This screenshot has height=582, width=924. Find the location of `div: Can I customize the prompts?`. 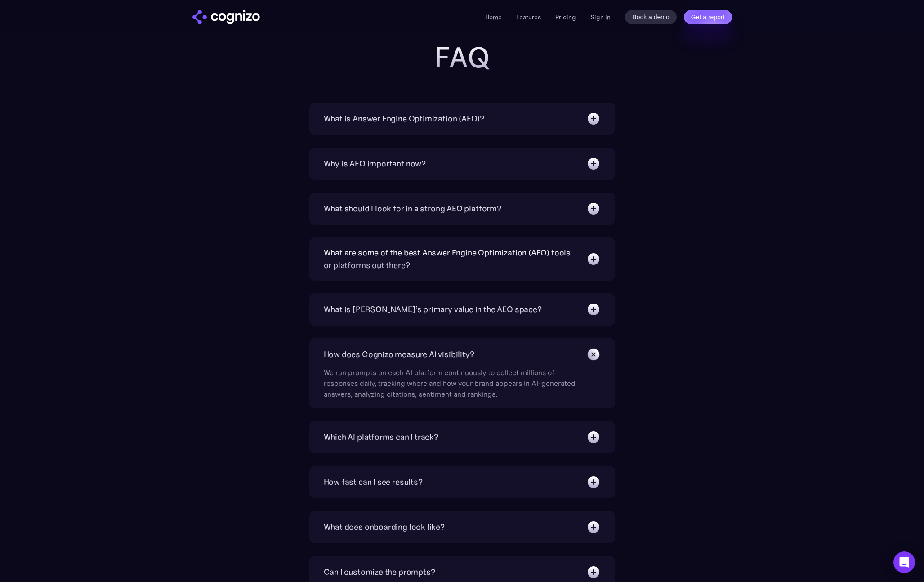

div: Can I customize the prompts? is located at coordinates (380, 571).